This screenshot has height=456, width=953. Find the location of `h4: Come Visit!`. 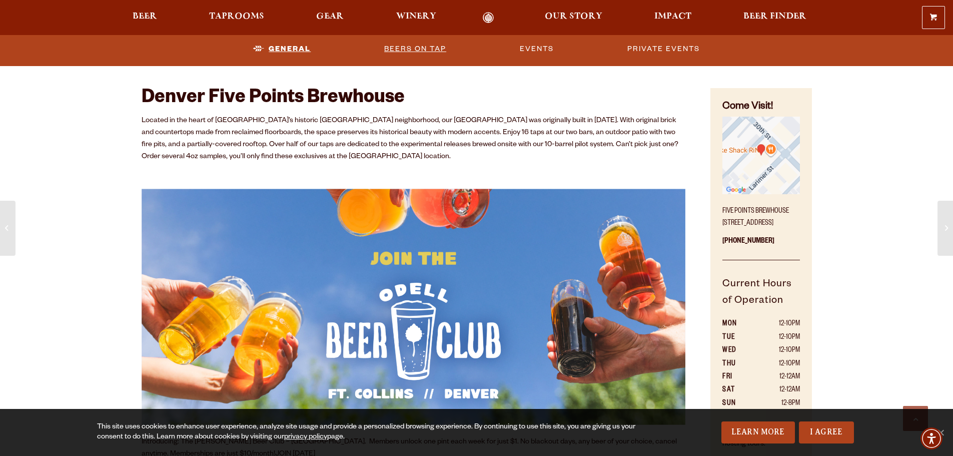

h4: Come Visit! is located at coordinates (761, 107).